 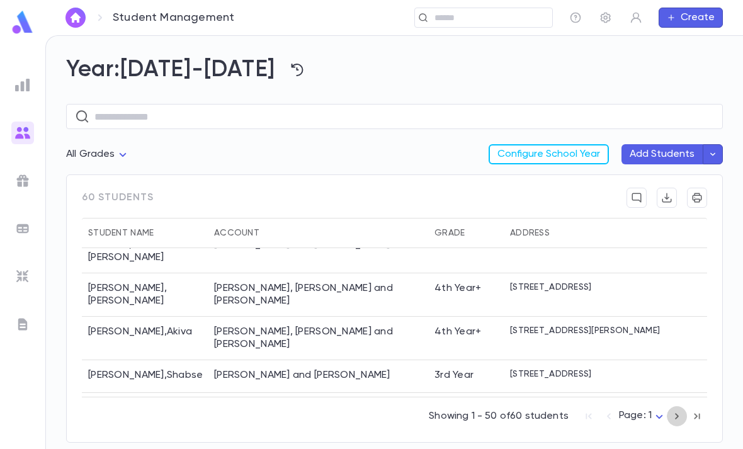 What do you see at coordinates (23, 181) in the screenshot?
I see `img: campaigns_grey.99e729a5f7ee94e3726e6486bddda8f1.svg` at bounding box center [23, 181].